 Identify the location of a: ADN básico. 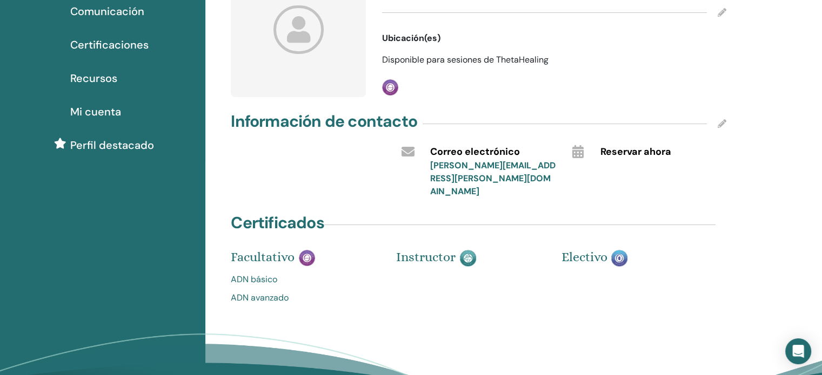
(305, 280).